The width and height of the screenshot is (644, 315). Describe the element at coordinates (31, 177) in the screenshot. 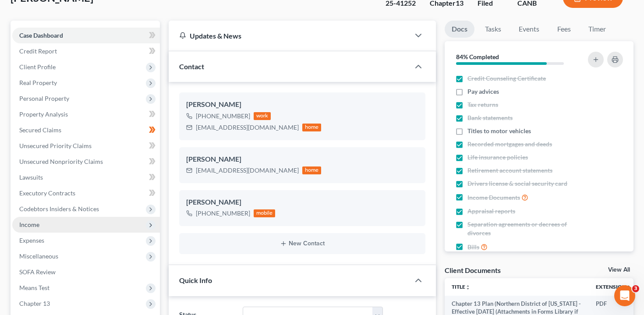

I see `span: Lawsuits` at that location.